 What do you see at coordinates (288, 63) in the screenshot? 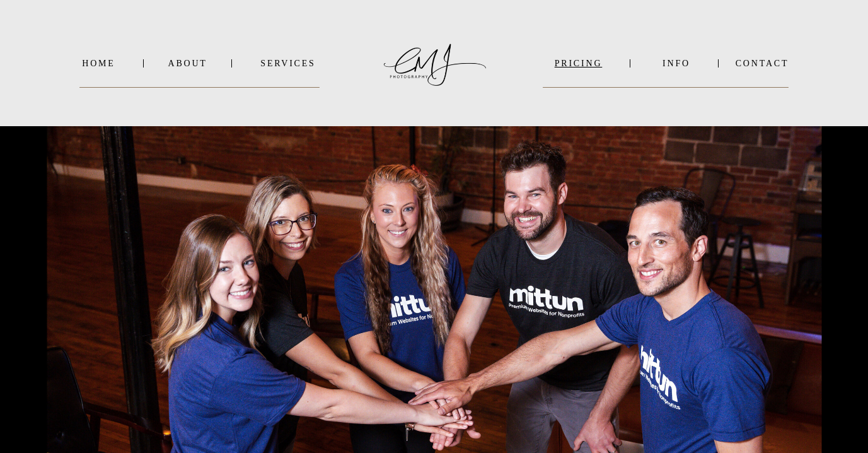
I see `a: SERVICES` at bounding box center [288, 63].